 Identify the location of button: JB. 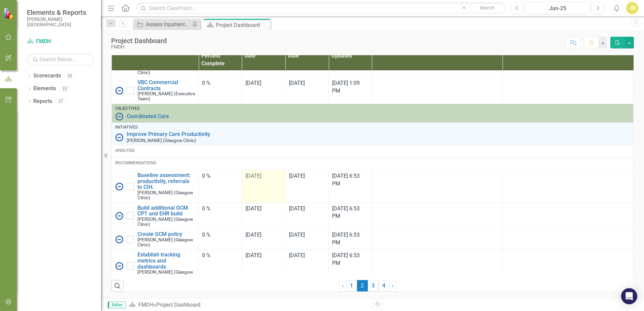
(632, 8).